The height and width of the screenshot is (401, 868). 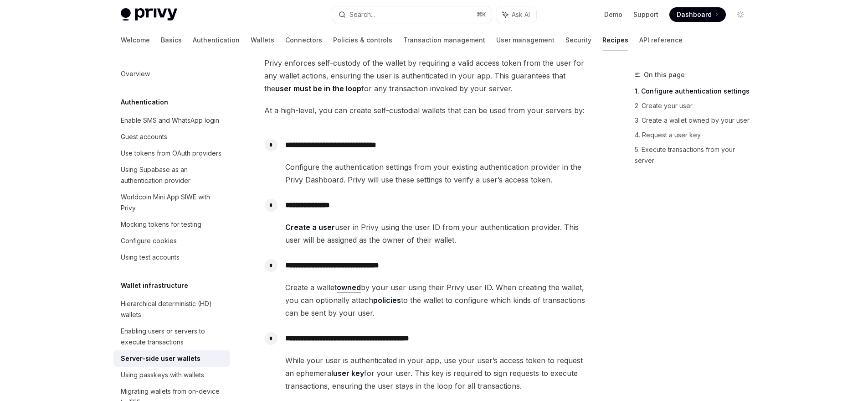 I want to click on a: Support, so click(x=646, y=15).